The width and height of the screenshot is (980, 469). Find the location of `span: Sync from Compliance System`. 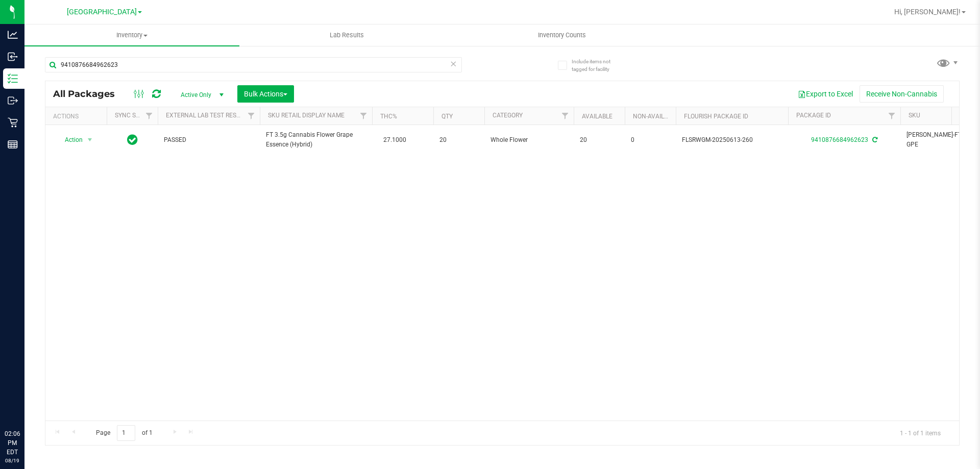

span: Sync from Compliance System is located at coordinates (874, 139).